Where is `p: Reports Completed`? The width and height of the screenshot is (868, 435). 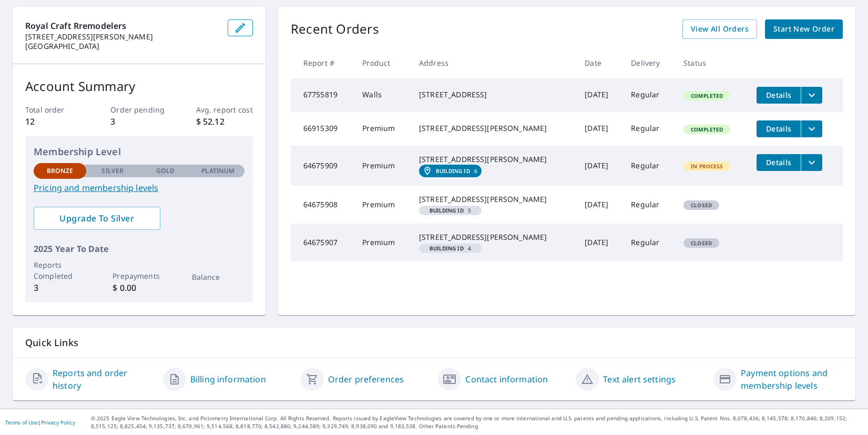 p: Reports Completed is located at coordinates (60, 270).